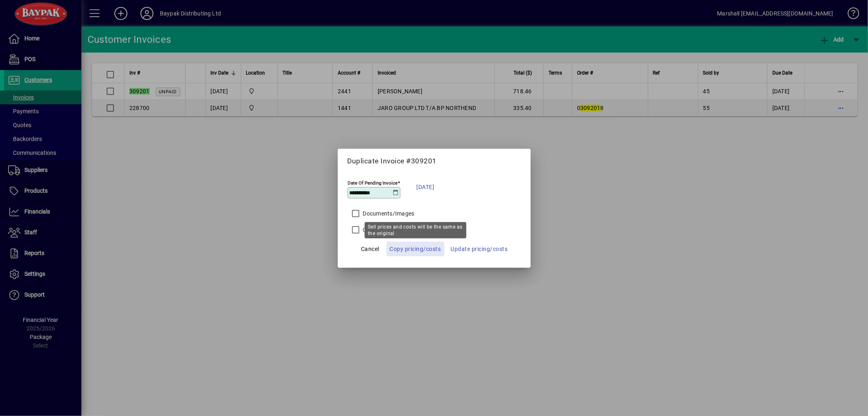 Image resolution: width=868 pixels, height=416 pixels. What do you see at coordinates (479, 249) in the screenshot?
I see `span: Update pricing/costs` at bounding box center [479, 249].